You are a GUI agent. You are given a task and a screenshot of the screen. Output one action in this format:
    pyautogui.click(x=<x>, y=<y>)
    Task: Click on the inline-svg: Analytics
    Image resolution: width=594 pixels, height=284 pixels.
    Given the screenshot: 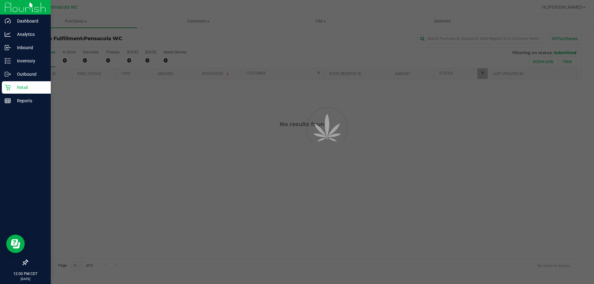 What is the action you would take?
    pyautogui.click(x=8, y=34)
    